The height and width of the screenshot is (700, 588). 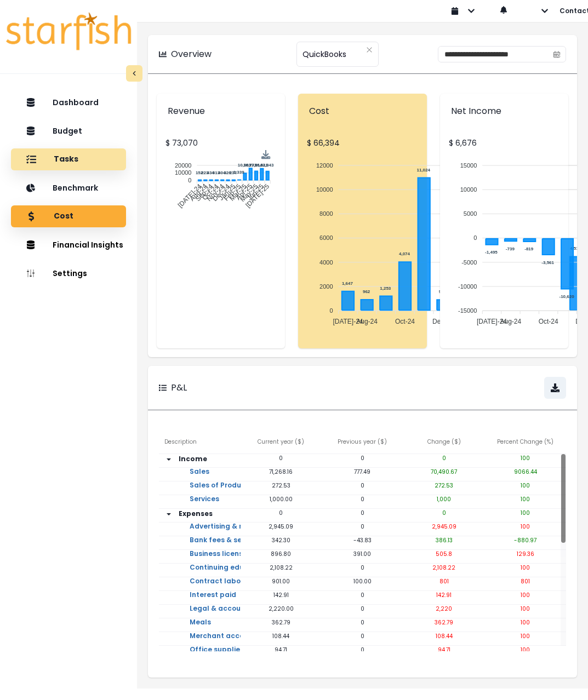 What do you see at coordinates (68, 131) in the screenshot?
I see `button: Budget` at bounding box center [68, 131].